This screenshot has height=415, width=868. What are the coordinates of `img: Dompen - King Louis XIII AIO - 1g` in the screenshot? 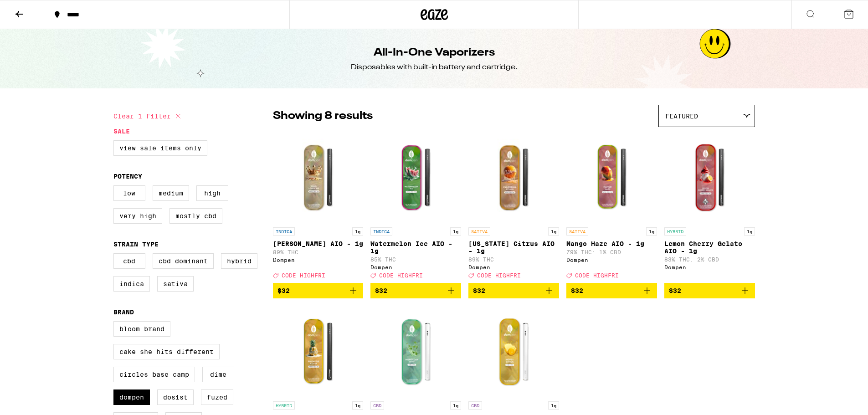 It's located at (318, 177).